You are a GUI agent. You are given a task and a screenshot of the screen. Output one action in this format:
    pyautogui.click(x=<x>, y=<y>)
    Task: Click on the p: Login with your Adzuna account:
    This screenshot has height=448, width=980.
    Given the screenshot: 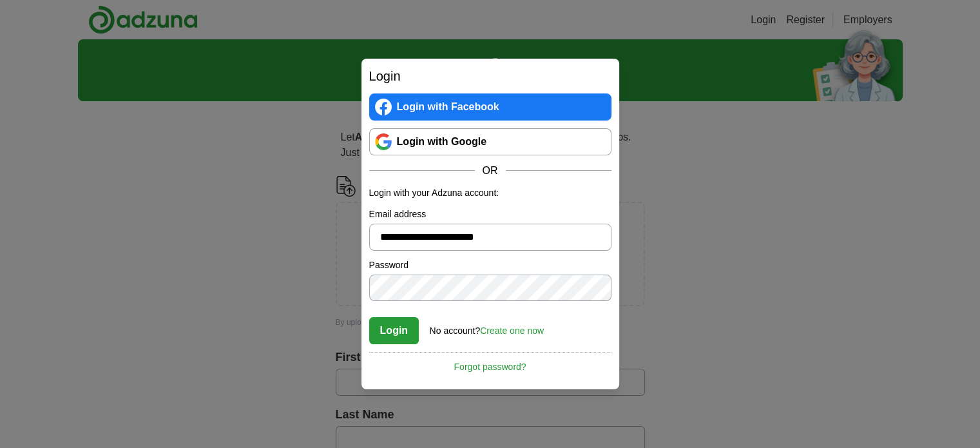 What is the action you would take?
    pyautogui.click(x=490, y=192)
    